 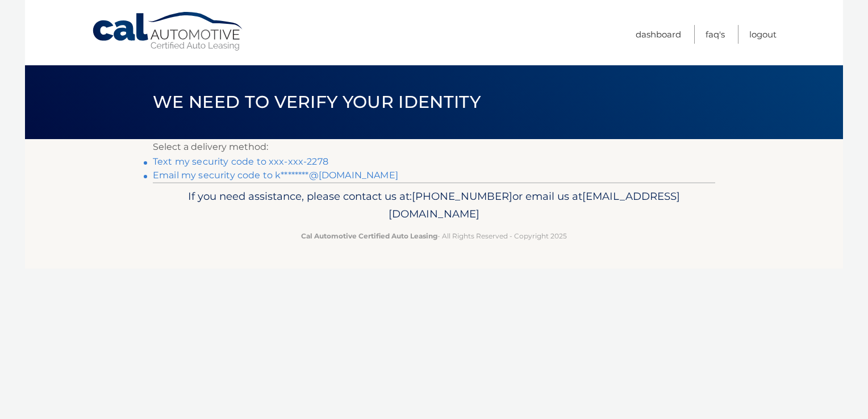 I want to click on p: If you need assistance, please contact us at: or email us at, so click(x=434, y=206).